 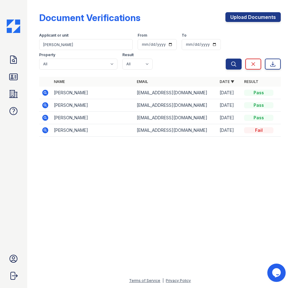 What do you see at coordinates (227, 82) in the screenshot?
I see `a: Date ▼` at bounding box center [227, 82].